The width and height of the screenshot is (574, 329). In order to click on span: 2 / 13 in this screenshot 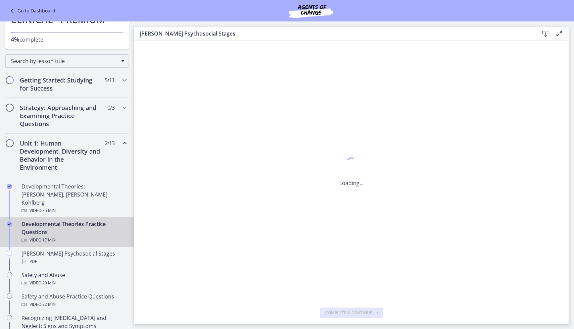, I will do `click(109, 143)`.